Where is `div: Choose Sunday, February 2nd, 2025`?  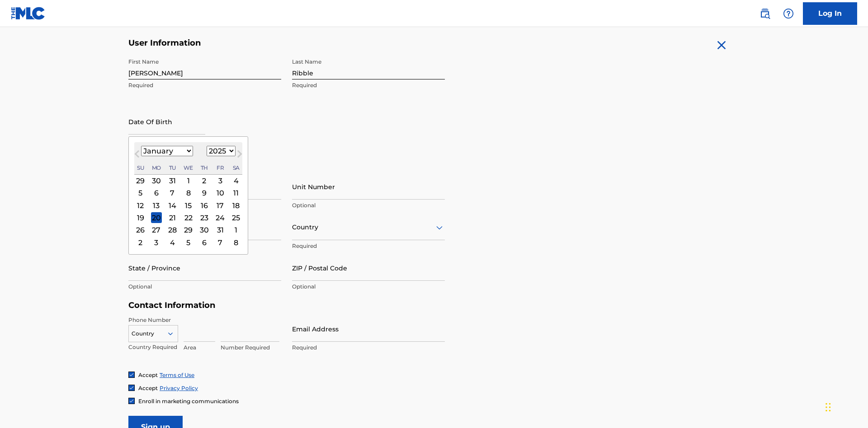
div: Choose Sunday, February 2nd, 2025 is located at coordinates (141, 243).